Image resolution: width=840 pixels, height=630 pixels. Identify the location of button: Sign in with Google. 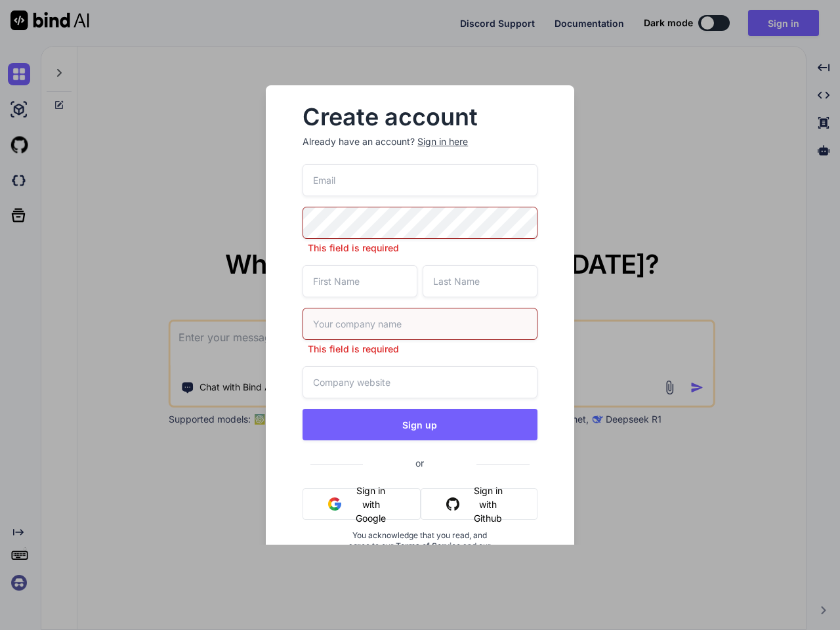
(361, 503).